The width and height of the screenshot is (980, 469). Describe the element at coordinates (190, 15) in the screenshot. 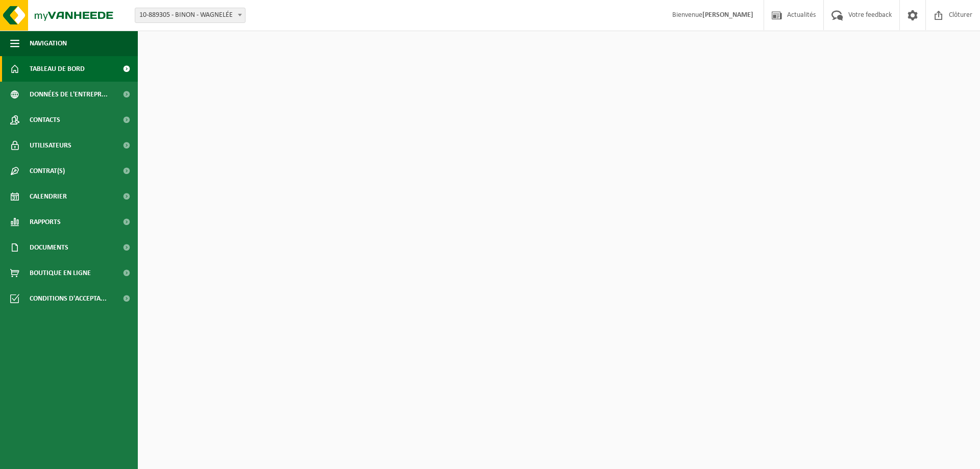

I see `span: 10-889305 - BINON - WAGNELÉE` at that location.